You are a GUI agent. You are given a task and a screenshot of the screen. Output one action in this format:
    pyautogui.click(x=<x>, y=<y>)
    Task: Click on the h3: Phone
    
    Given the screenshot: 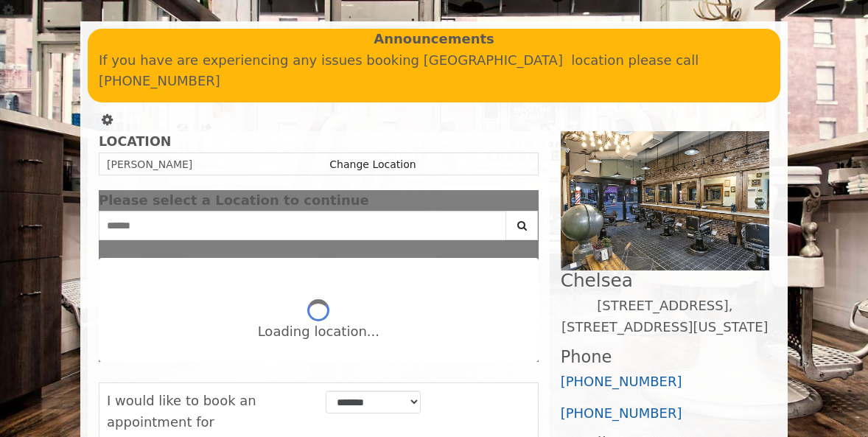 What is the action you would take?
    pyautogui.click(x=665, y=357)
    